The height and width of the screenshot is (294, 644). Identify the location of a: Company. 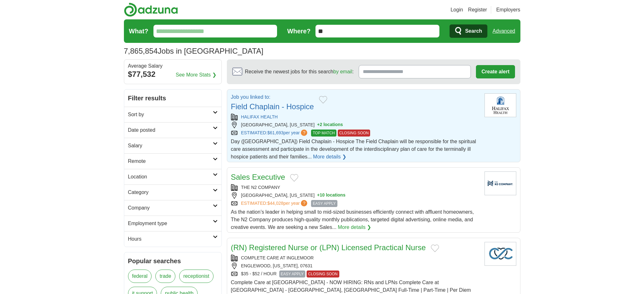
(173, 208).